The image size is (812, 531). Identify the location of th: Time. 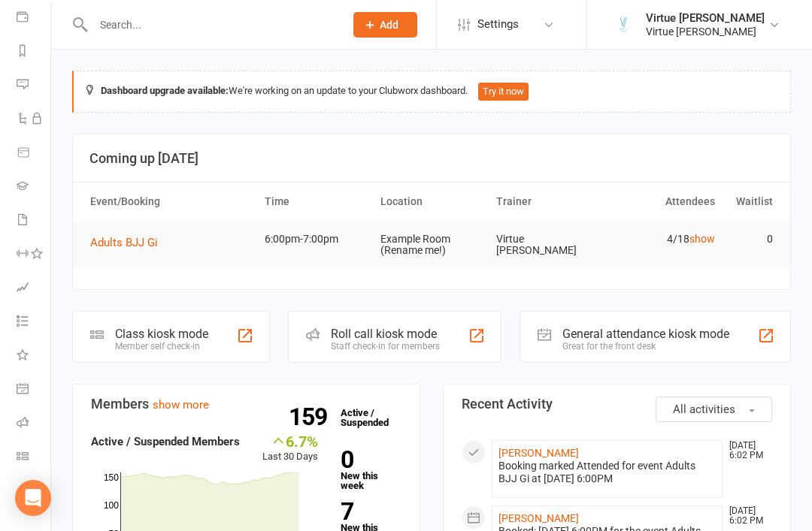
(316, 201).